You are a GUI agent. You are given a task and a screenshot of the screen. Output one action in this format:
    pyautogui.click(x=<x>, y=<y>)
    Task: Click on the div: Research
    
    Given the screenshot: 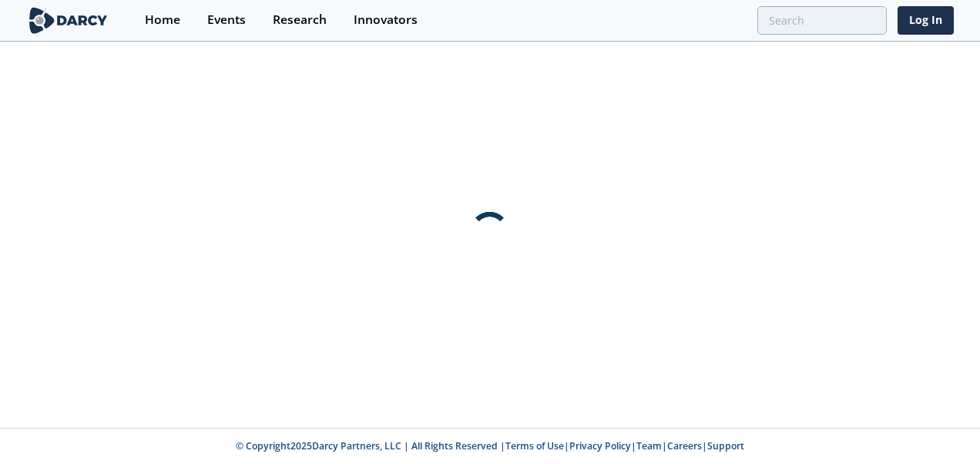 What is the action you would take?
    pyautogui.click(x=300, y=20)
    